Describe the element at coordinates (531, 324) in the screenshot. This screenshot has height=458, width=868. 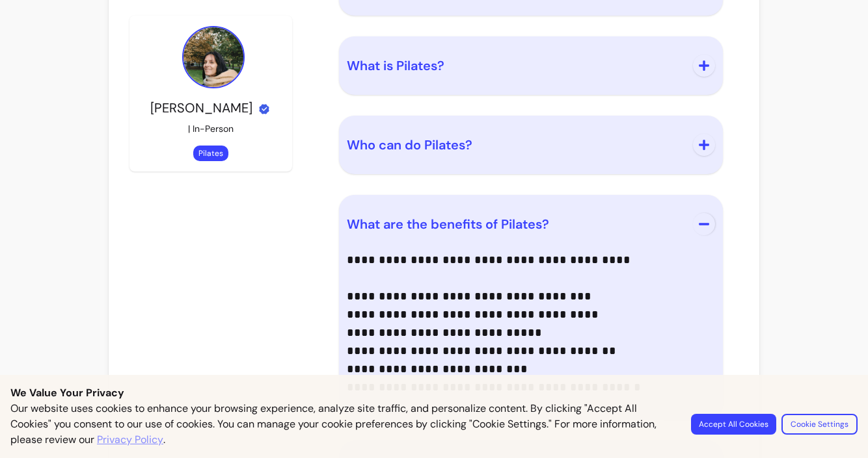
I see `div: What are the benefits of Pilates?` at that location.